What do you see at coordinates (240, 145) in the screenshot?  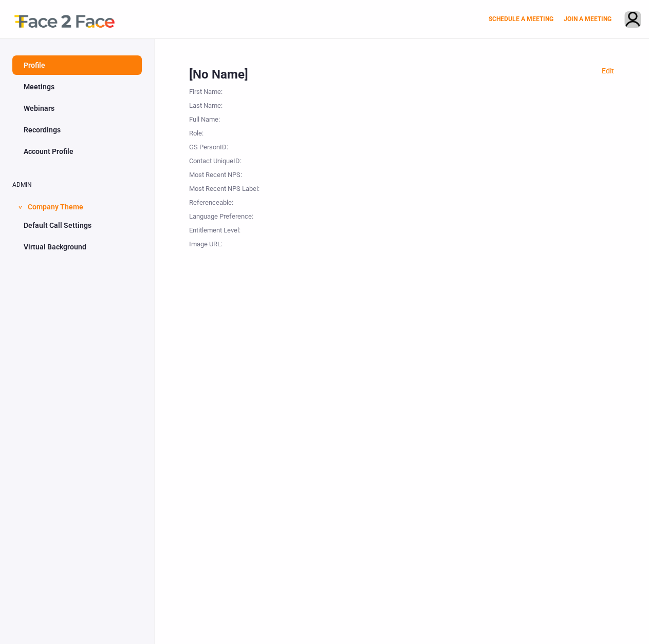 I see `div: GS PersonID :` at bounding box center [240, 145].